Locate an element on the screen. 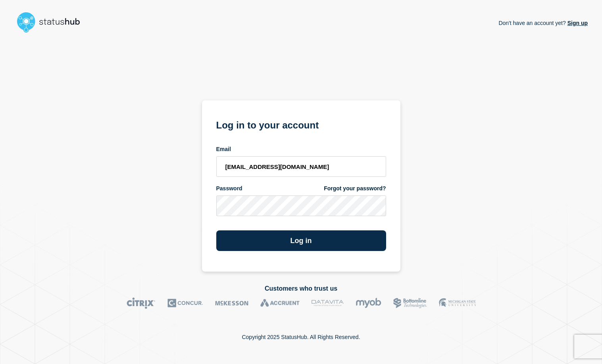 This screenshot has width=602, height=364. input: email input is located at coordinates (301, 166).